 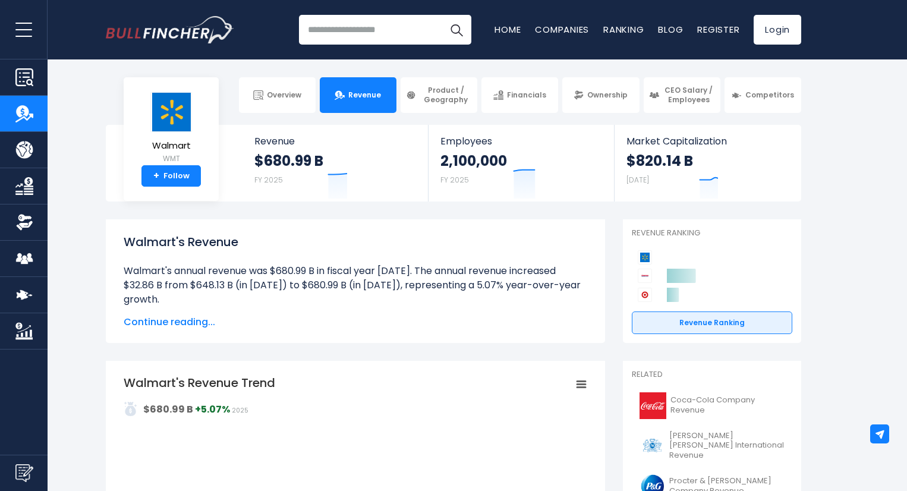 I want to click on a: Product / Geography, so click(x=439, y=95).